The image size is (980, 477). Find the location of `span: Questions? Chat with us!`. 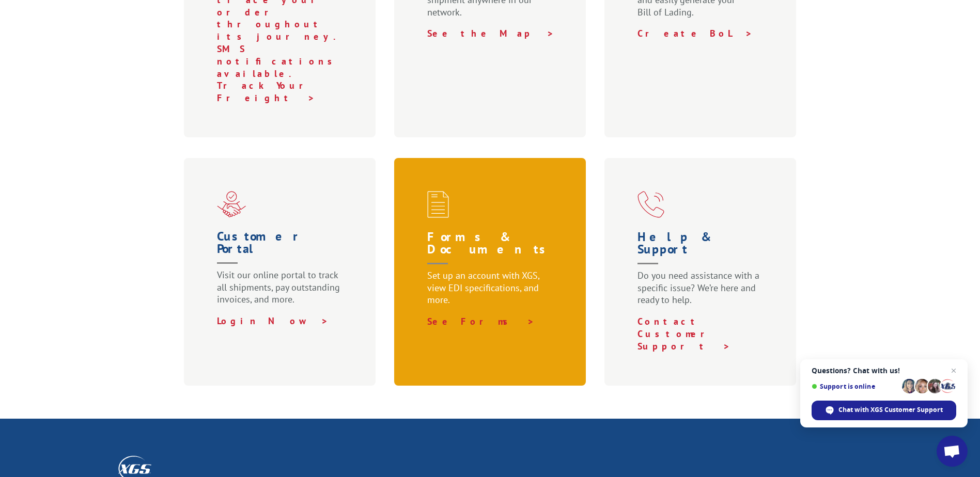

span: Questions? Chat with us! is located at coordinates (884, 371).